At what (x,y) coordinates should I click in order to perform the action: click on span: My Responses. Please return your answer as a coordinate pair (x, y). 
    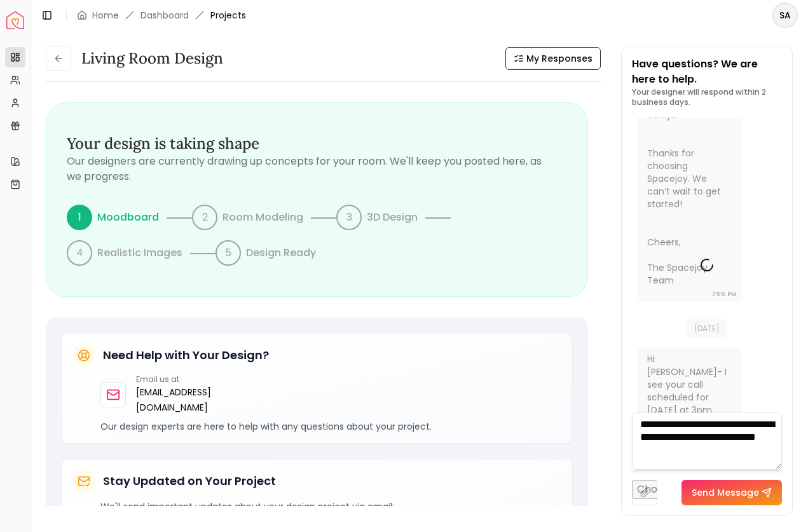
    Looking at the image, I should click on (560, 58).